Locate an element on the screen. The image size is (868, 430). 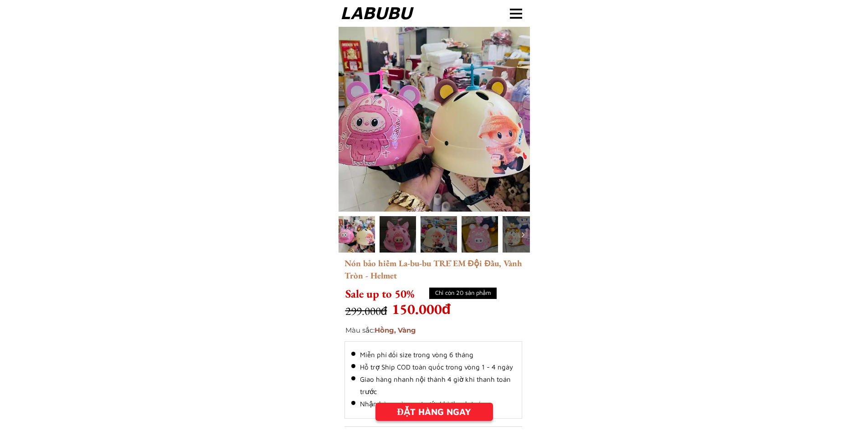
h3: Nón bảo hiểm La-bu-bu TRẺ EM Đội Đầu, Vành Tròn - Helmet is located at coordinates (435, 269).